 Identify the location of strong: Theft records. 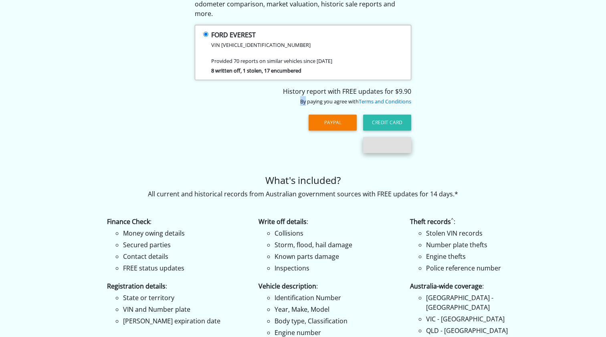
(430, 222).